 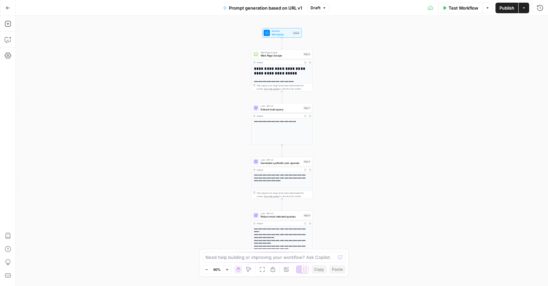 What do you see at coordinates (282, 204) in the screenshot?
I see `g: Edge from step_3 to step_6` at bounding box center [282, 204].